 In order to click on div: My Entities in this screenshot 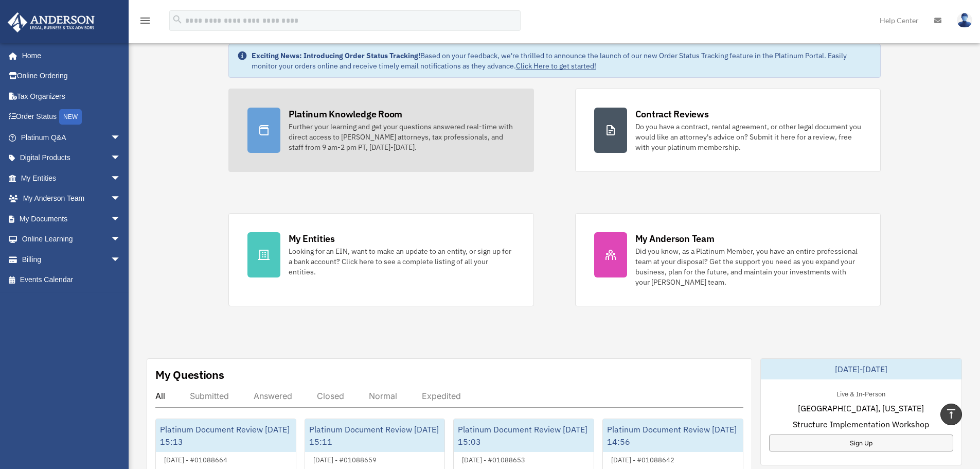, I will do `click(312, 238)`.